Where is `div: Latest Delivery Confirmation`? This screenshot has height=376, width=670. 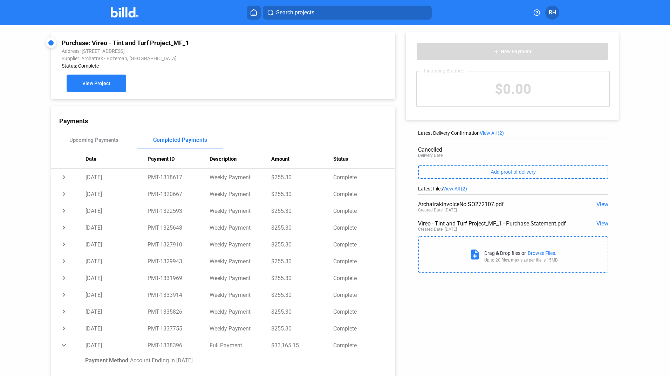
div: Latest Delivery Confirmation is located at coordinates (513, 133).